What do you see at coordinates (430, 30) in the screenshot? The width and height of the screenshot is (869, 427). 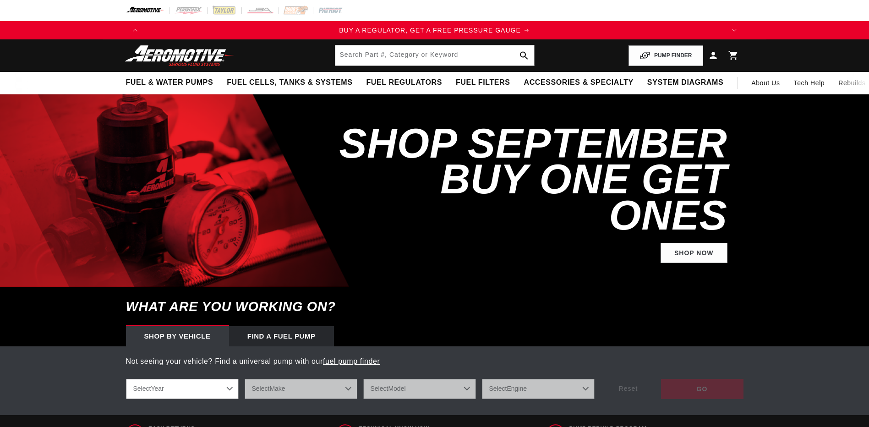 I see `span: BUY A REGULATOR, GET A FREE PRESSURE GAUGE` at bounding box center [430, 30].